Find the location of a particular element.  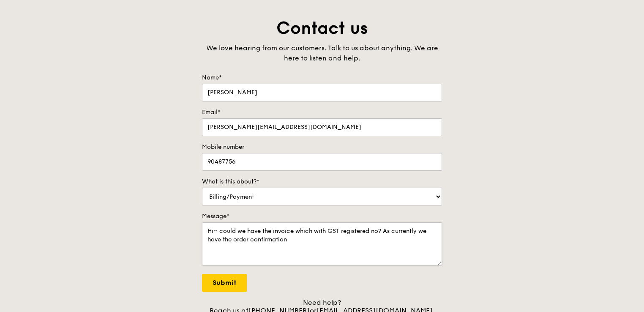

h1: Contact us is located at coordinates (322, 28).